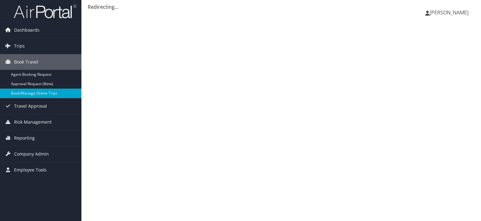  Describe the element at coordinates (27, 30) in the screenshot. I see `span: Dashboards` at that location.